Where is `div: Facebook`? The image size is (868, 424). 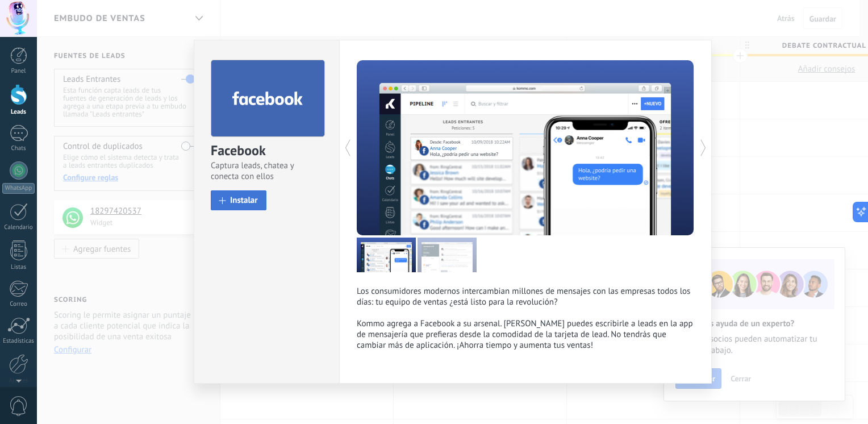
div: Facebook is located at coordinates (267, 151).